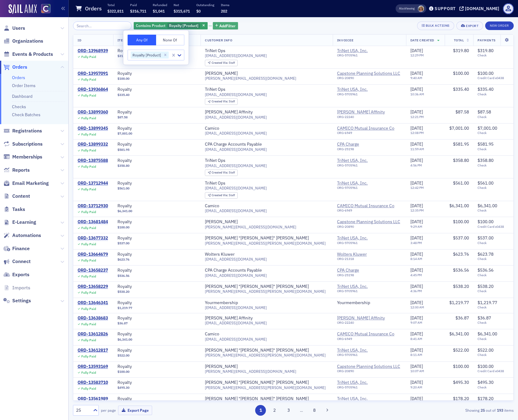  What do you see at coordinates (485, 73) in the screenshot?
I see `span: $100.00` at bounding box center [485, 73].